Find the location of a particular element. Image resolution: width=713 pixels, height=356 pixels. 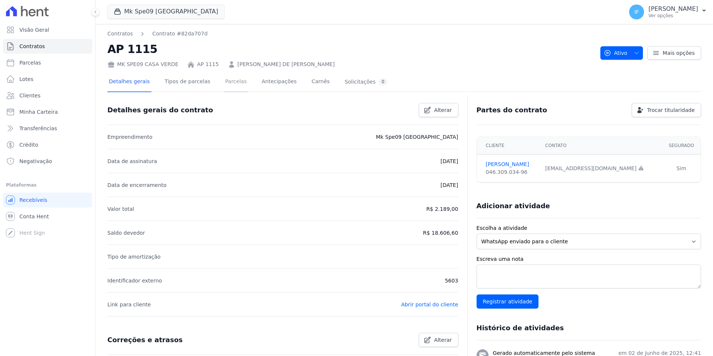

p: Tipo de amortização is located at coordinates (134, 257).